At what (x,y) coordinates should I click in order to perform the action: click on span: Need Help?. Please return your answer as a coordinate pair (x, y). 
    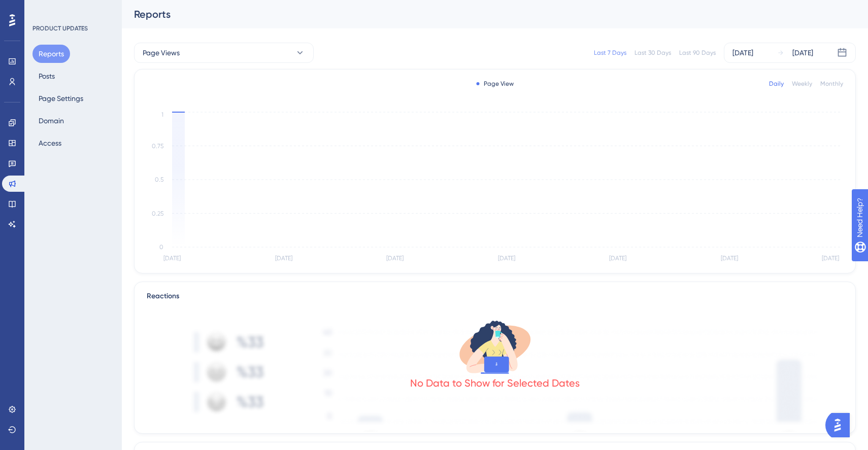
    Looking at the image, I should click on (44, 9).